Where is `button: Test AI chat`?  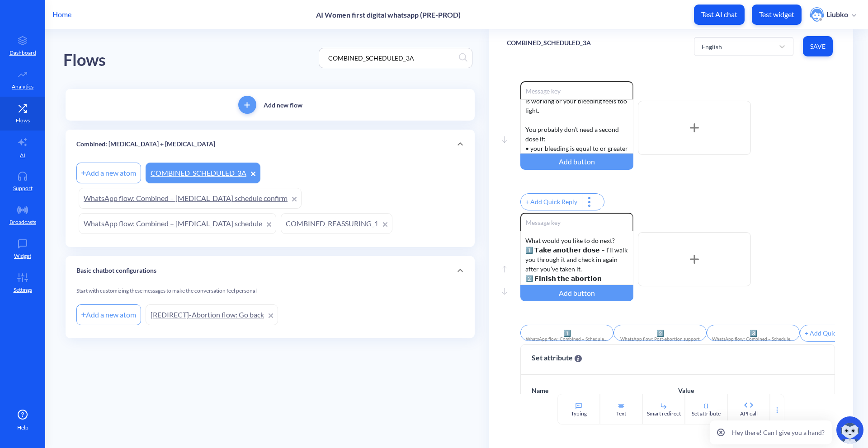
button: Test AI chat is located at coordinates (719, 15).